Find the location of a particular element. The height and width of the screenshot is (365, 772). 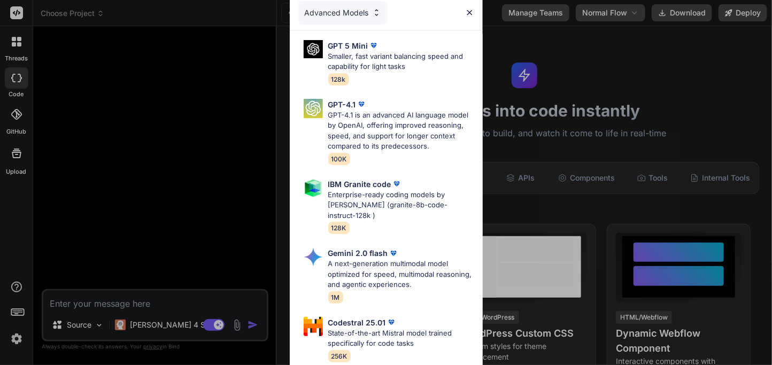

span: 256K is located at coordinates (340, 356).